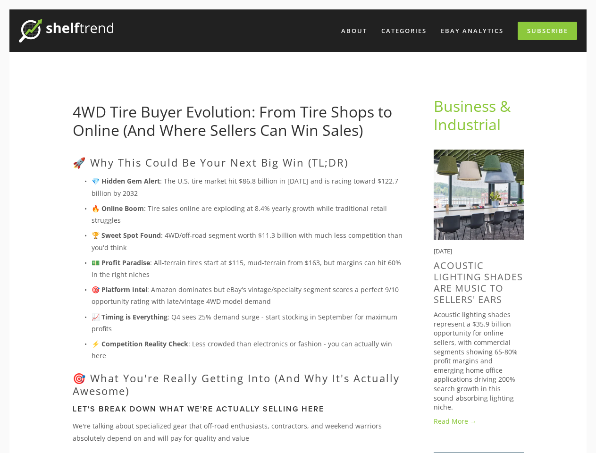  I want to click on a: Read More →, so click(479, 422).